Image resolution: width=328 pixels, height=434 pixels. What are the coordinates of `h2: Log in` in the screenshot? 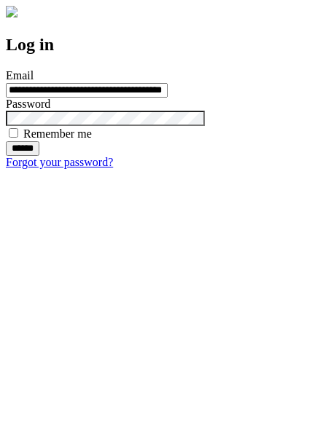 It's located at (164, 44).